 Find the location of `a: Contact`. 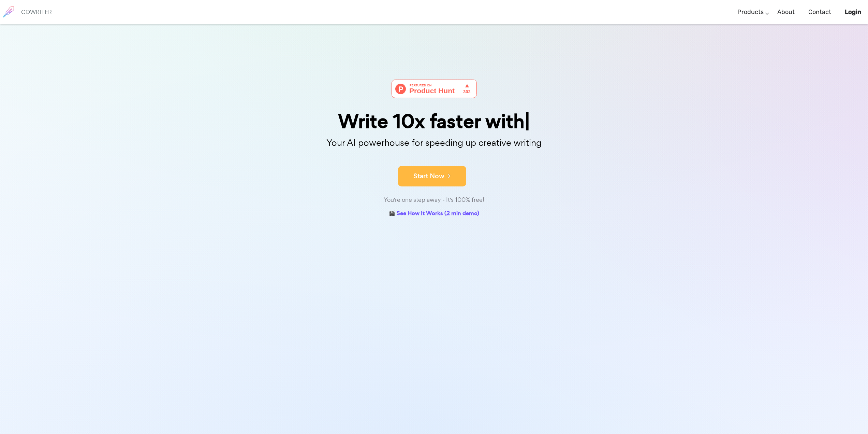

a: Contact is located at coordinates (820, 12).